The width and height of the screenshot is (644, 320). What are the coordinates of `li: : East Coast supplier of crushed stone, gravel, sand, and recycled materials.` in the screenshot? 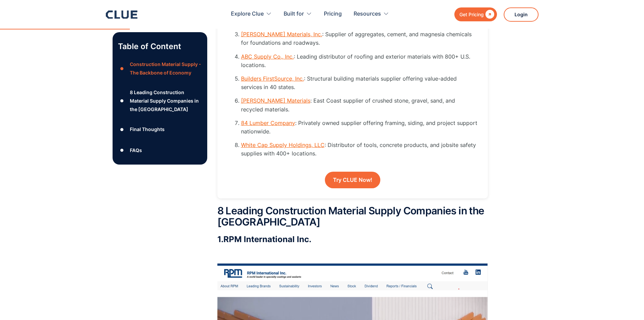 It's located at (359, 105).